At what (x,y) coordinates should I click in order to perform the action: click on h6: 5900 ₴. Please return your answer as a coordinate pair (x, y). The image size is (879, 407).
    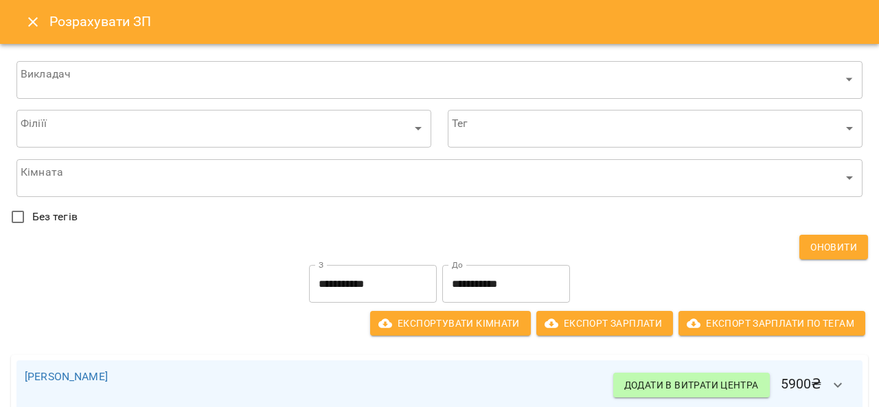
    Looking at the image, I should click on (734, 385).